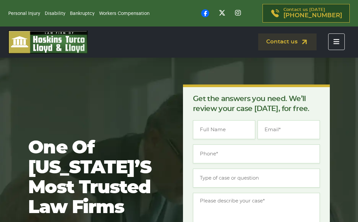 The image size is (358, 222). I want to click on button: Toggle navigation, so click(337, 42).